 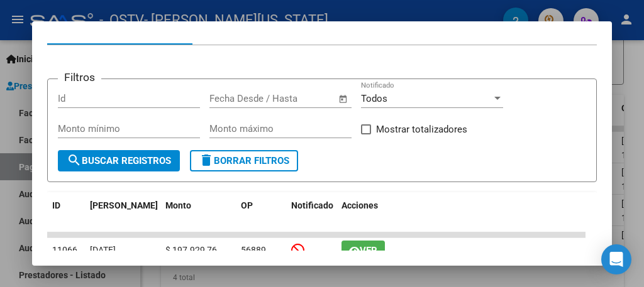 I want to click on span: $ 197.929,76, so click(x=191, y=250).